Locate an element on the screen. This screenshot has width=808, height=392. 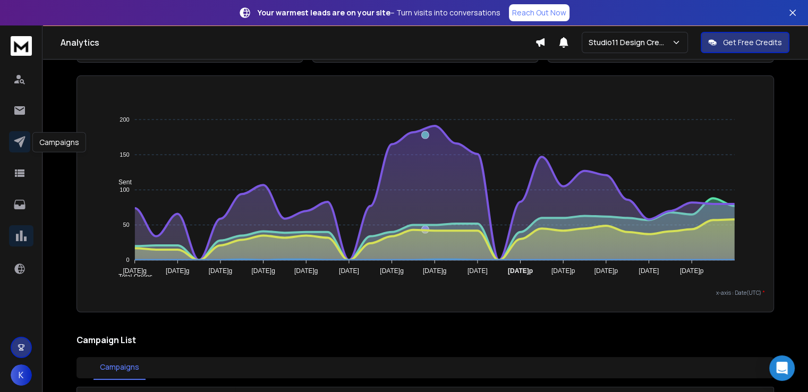
button: K is located at coordinates (21, 375).